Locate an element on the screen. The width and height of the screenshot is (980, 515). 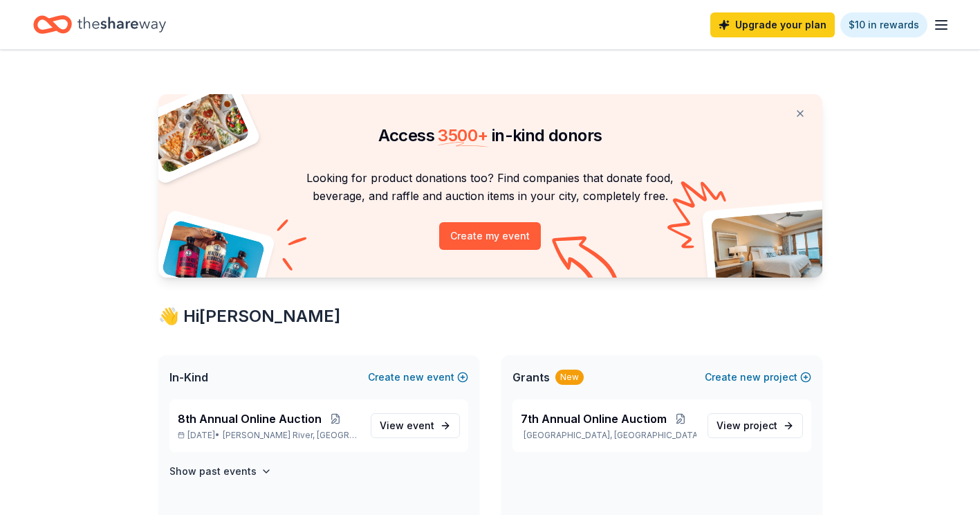
a: $10 in rewards is located at coordinates (884, 25).